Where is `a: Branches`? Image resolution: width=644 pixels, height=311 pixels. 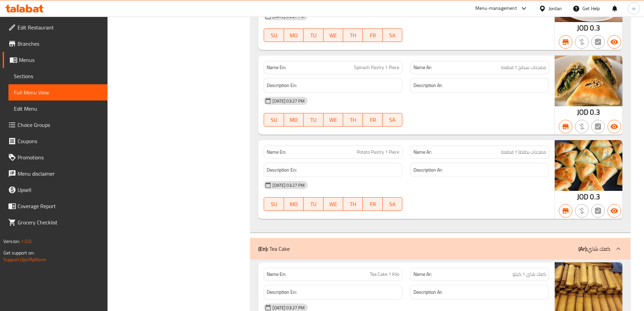 a: Branches is located at coordinates (55, 44).